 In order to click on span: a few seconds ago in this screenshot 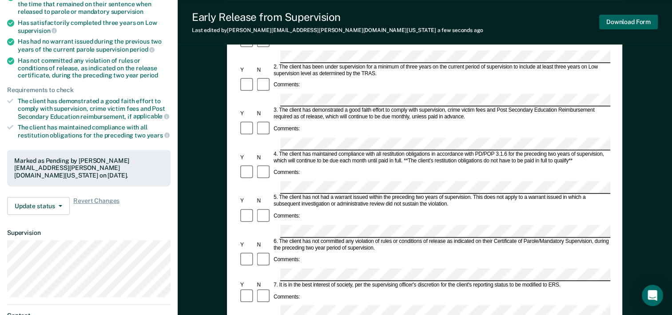, I will do `click(460, 30)`.